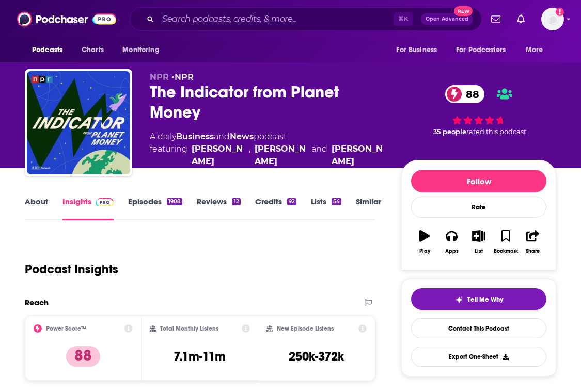  What do you see at coordinates (452, 251) in the screenshot?
I see `div: Apps` at bounding box center [452, 251].